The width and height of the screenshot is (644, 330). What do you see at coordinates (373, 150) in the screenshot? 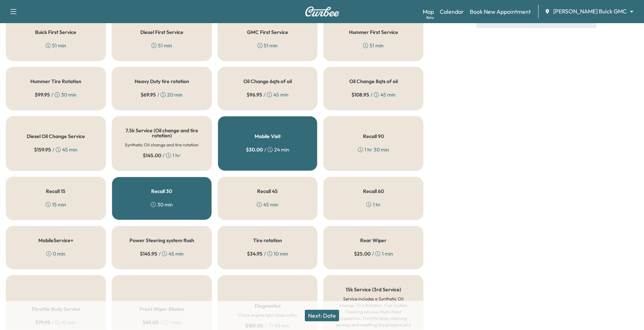
I see `div: 1 hr 30 min` at bounding box center [373, 150].